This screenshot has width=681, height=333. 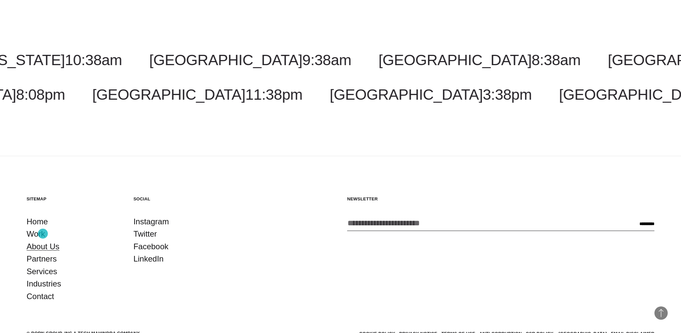 What do you see at coordinates (43, 247) in the screenshot?
I see `a: About Us` at bounding box center [43, 247].